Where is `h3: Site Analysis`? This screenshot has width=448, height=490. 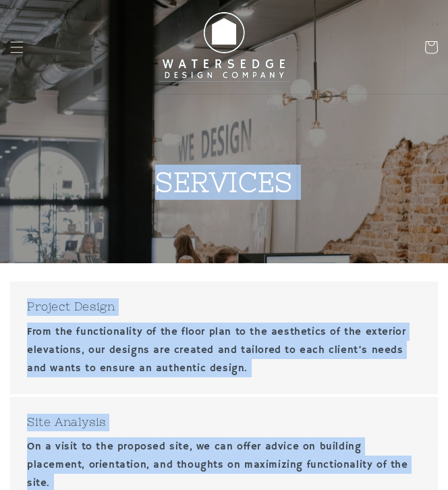
h3: Site Analysis is located at coordinates (224, 422).